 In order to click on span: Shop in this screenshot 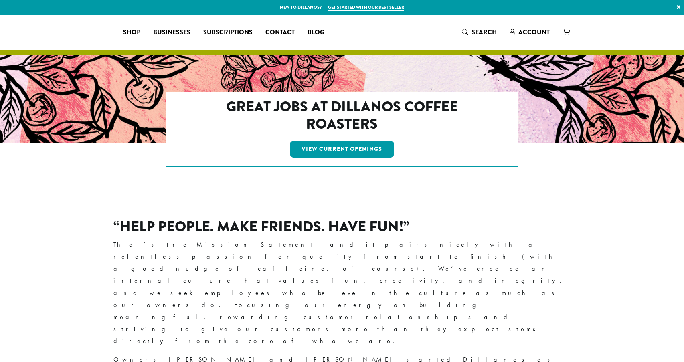, I will do `click(132, 32)`.